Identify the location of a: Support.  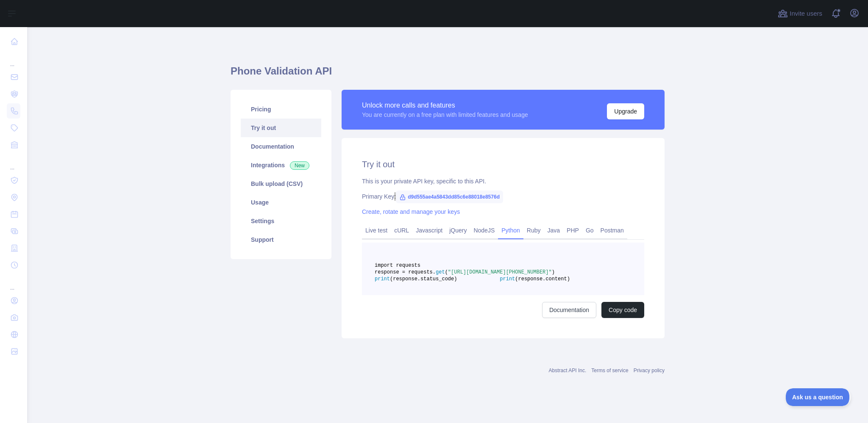
(281, 240).